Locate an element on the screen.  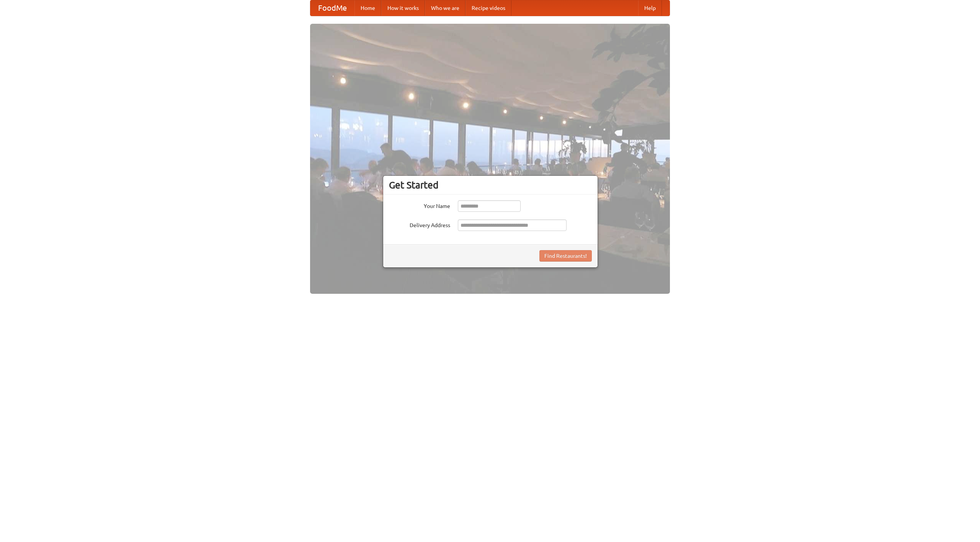
h3: Get Started is located at coordinates (490, 185).